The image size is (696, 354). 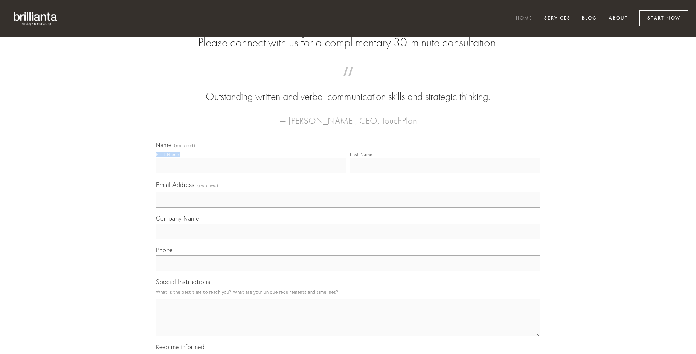 What do you see at coordinates (175, 184) in the screenshot?
I see `span: Email Address` at bounding box center [175, 184].